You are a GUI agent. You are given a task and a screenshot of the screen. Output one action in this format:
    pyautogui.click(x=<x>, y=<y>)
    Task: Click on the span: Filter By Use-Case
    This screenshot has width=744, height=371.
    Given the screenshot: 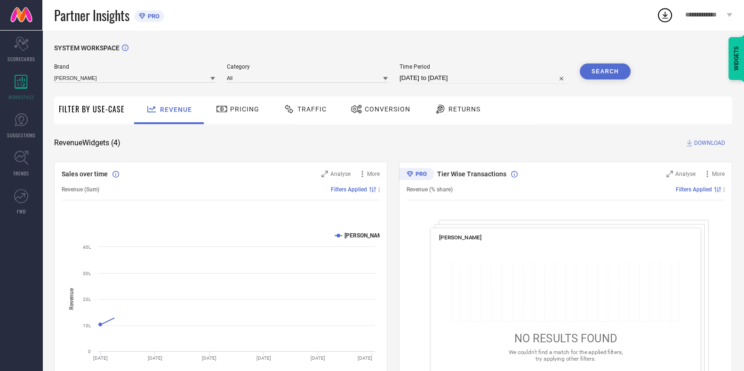 What is the action you would take?
    pyautogui.click(x=92, y=109)
    